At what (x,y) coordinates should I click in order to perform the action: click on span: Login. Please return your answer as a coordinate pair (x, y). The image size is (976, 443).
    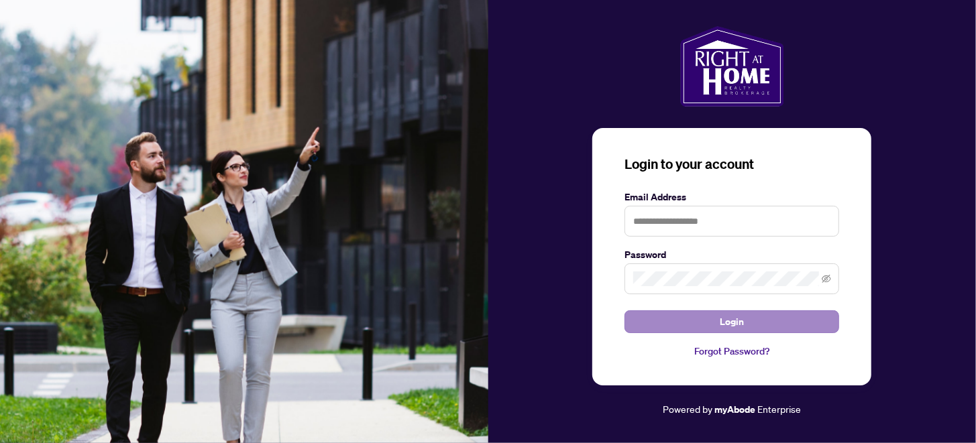
    Looking at the image, I should click on (732, 322).